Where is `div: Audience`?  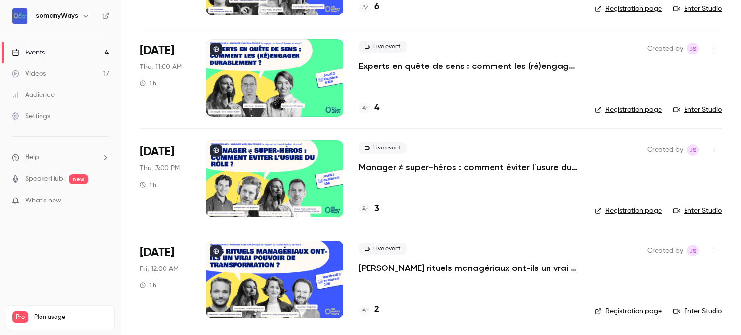 div: Audience is located at coordinates (33, 95).